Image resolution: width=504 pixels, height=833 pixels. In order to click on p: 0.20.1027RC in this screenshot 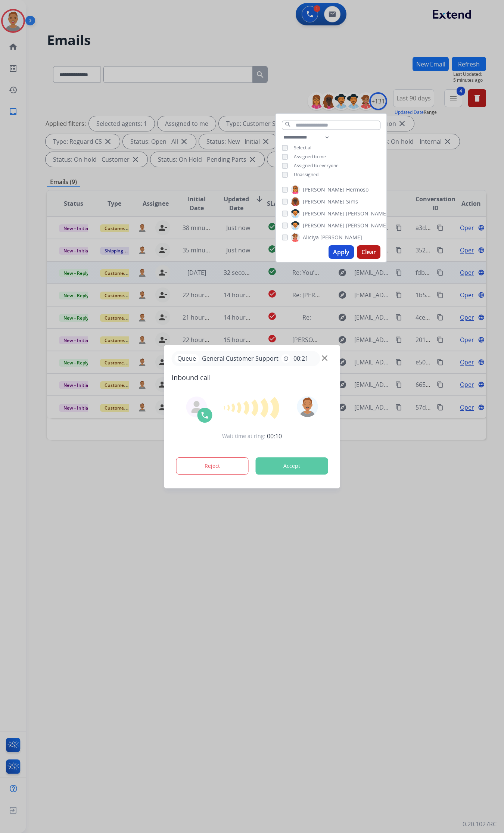, I will do `click(479, 824)`.